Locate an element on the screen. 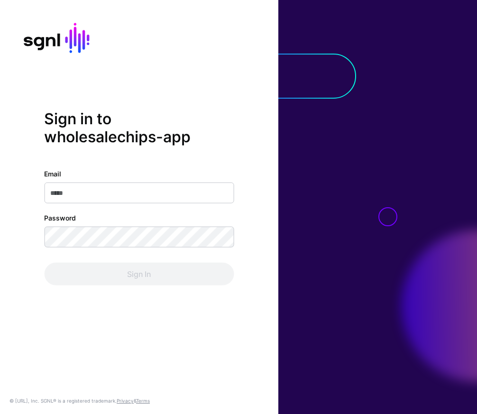  label: Password is located at coordinates (60, 218).